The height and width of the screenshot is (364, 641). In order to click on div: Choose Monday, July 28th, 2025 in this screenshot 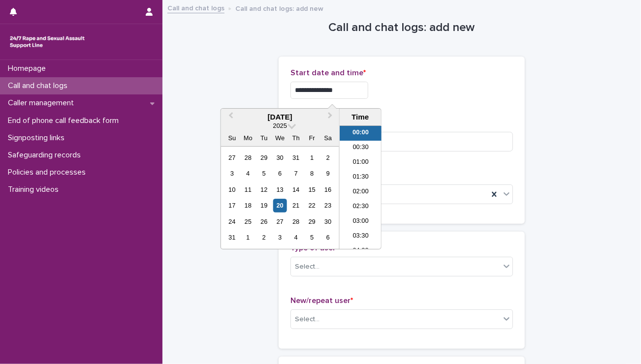, I will do `click(247, 158)`.